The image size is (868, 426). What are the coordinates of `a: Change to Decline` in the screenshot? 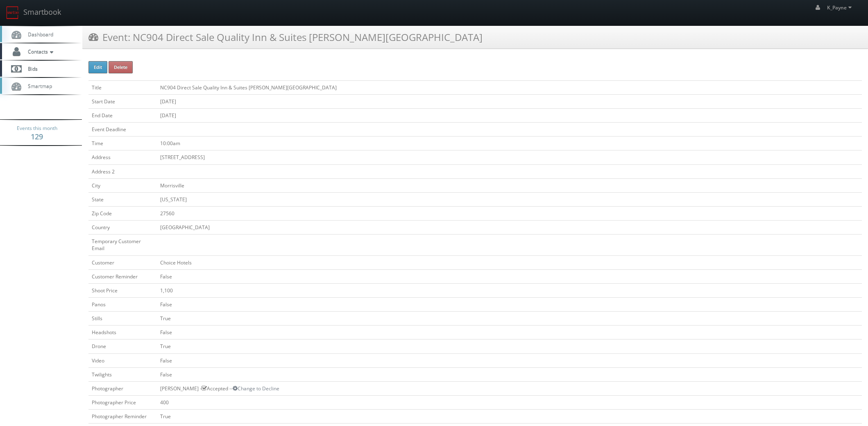 It's located at (256, 388).